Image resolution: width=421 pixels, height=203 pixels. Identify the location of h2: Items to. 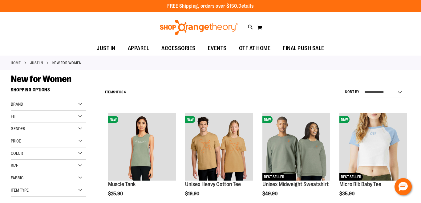
(115, 92).